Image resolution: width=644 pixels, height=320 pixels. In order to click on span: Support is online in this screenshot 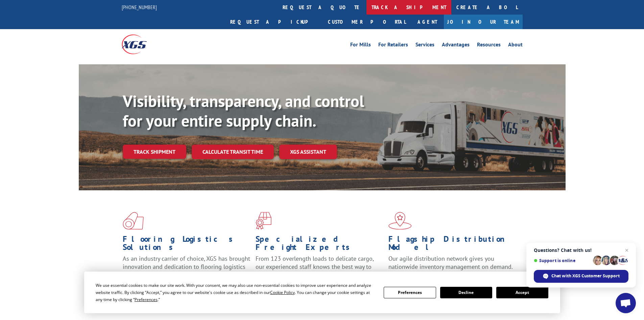, I will do `click(562, 260)`.